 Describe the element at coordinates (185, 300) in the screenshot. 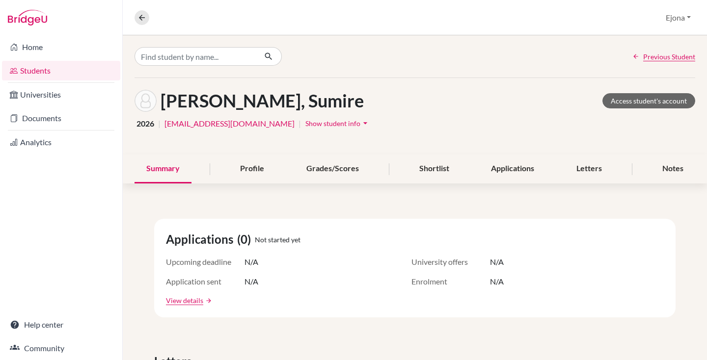

I see `a: View details` at that location.